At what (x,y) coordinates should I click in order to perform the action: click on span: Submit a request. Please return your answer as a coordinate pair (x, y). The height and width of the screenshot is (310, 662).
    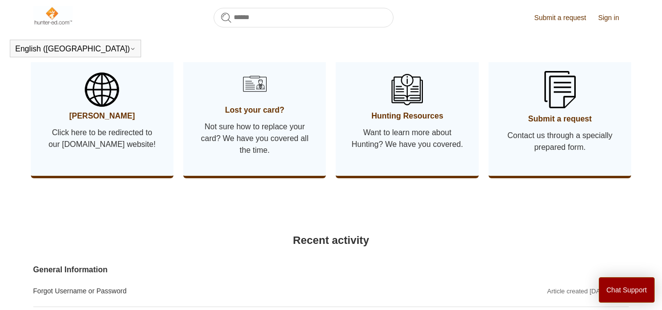
    Looking at the image, I should click on (559, 119).